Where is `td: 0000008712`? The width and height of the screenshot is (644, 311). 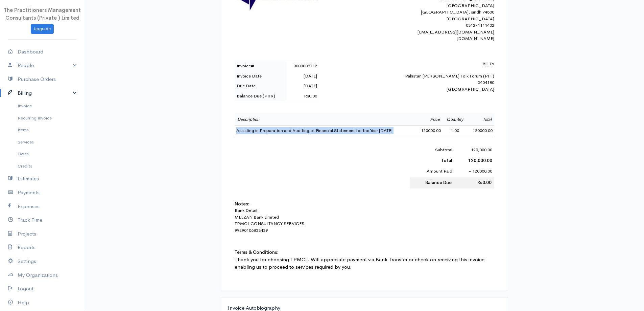 td: 0000008712 is located at coordinates (302, 66).